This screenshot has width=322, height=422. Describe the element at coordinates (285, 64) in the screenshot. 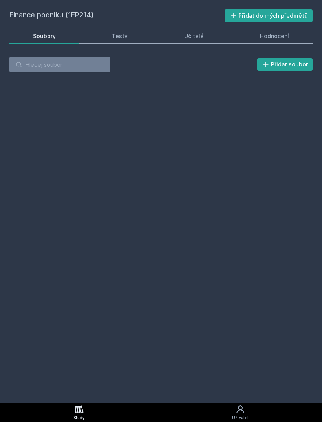

I see `a: Přidat soubor` at that location.